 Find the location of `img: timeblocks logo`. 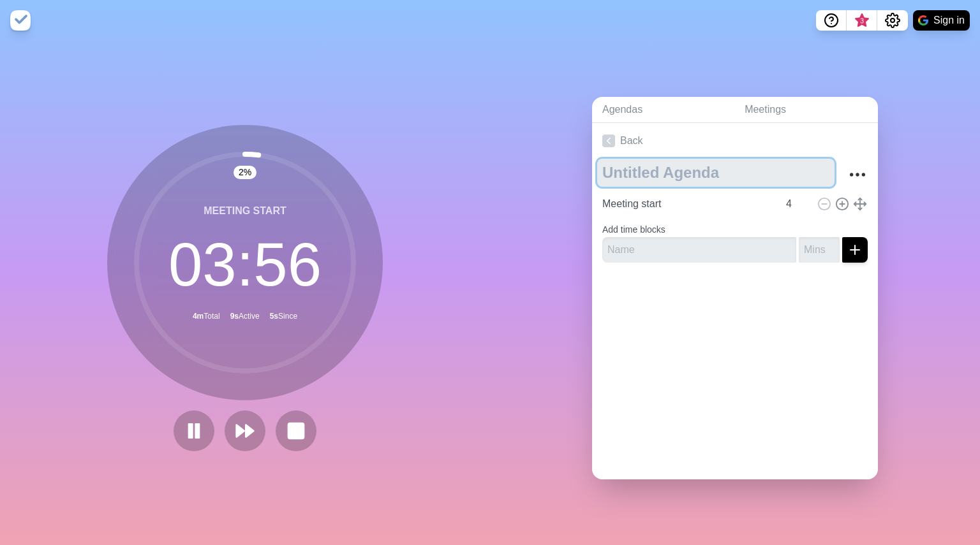

img: timeblocks logo is located at coordinates (20, 20).